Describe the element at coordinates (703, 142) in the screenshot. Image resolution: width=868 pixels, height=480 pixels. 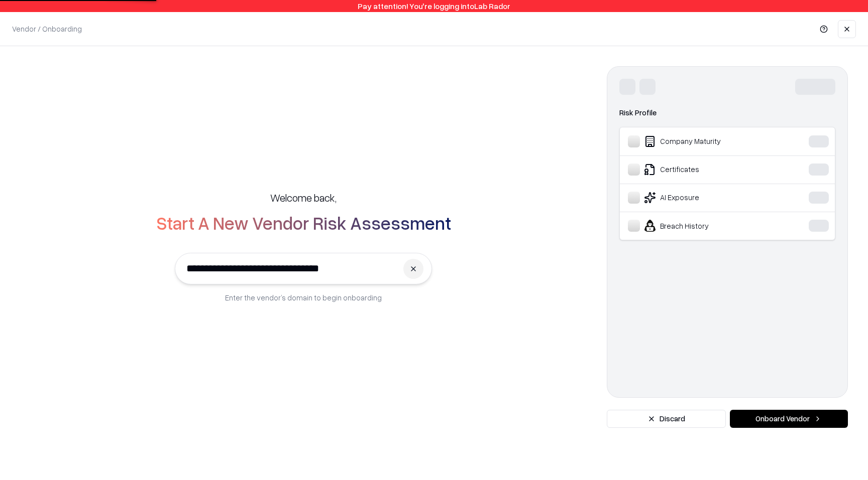
I see `div: Company Maturity` at that location.